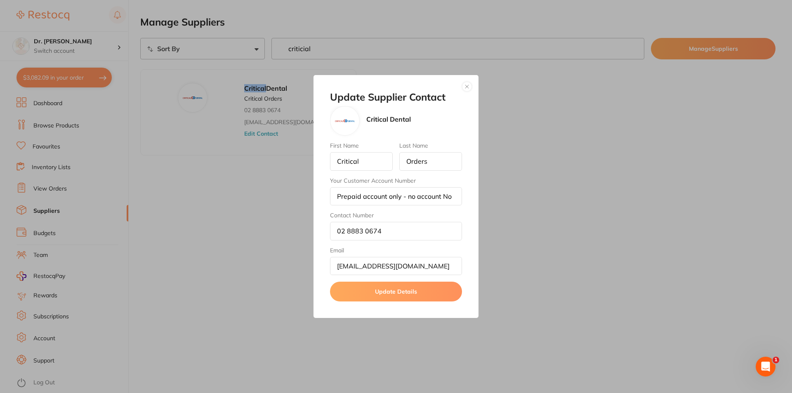 Image resolution: width=792 pixels, height=393 pixels. What do you see at coordinates (396, 97) in the screenshot?
I see `h2: Update Supplier Contact` at bounding box center [396, 97].